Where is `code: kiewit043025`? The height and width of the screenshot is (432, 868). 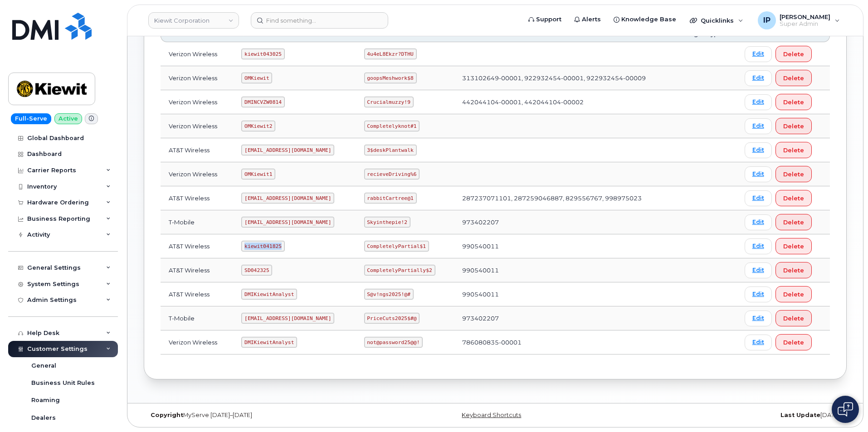 code: kiewit043025 is located at coordinates (262, 54).